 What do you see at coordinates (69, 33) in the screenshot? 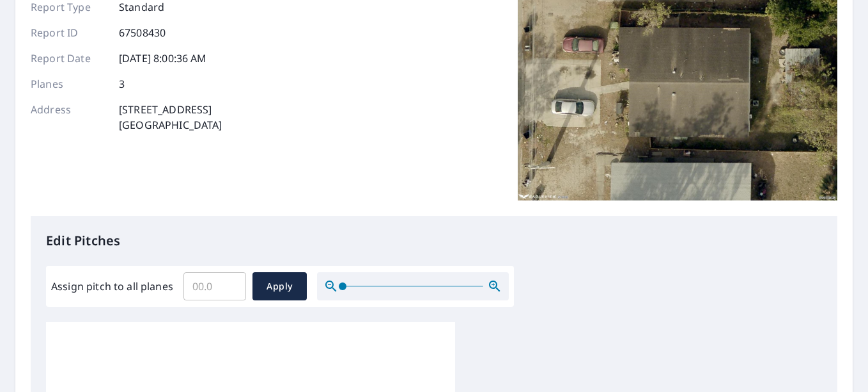
I see `p: Report ID` at bounding box center [69, 33].